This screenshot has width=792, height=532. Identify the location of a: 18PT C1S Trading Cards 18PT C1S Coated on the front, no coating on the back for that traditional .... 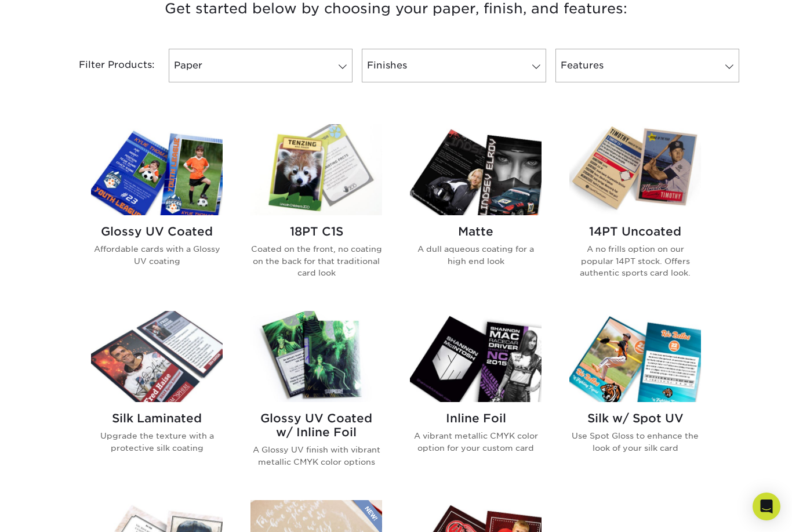
(316, 210).